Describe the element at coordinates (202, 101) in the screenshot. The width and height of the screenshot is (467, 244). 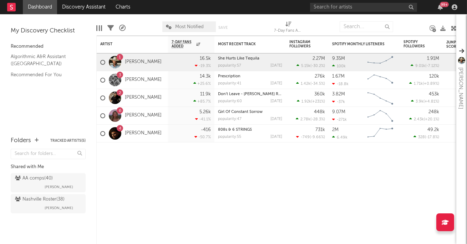
I see `div: +85.7 %` at that location.